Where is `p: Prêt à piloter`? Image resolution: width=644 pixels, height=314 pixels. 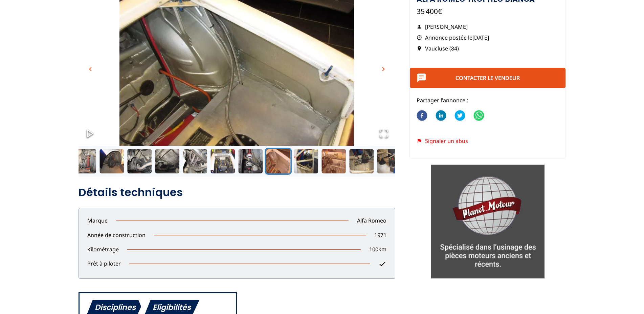 p: Prêt à piloter is located at coordinates (104, 264).